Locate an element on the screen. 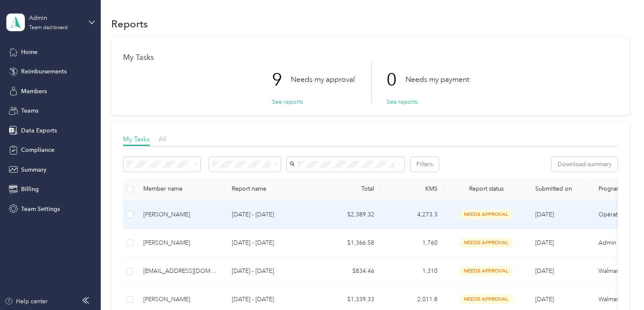 Image resolution: width=644 pixels, height=310 pixels. th: Report name is located at coordinates (272, 189).